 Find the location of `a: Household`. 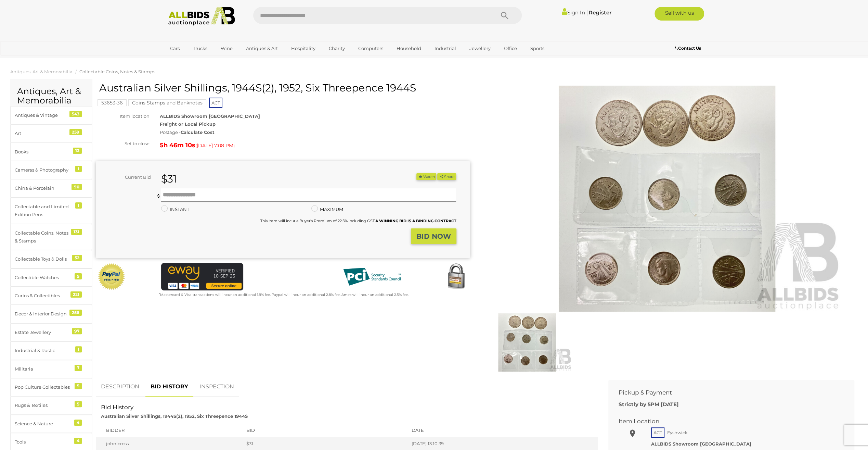

a: Household is located at coordinates (409, 48).